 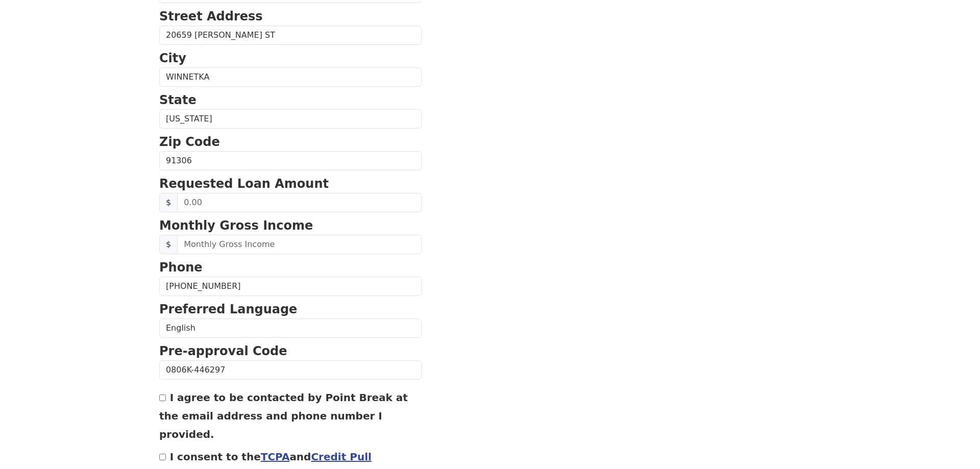 What do you see at coordinates (290, 77) in the screenshot?
I see `input: City` at bounding box center [290, 77].